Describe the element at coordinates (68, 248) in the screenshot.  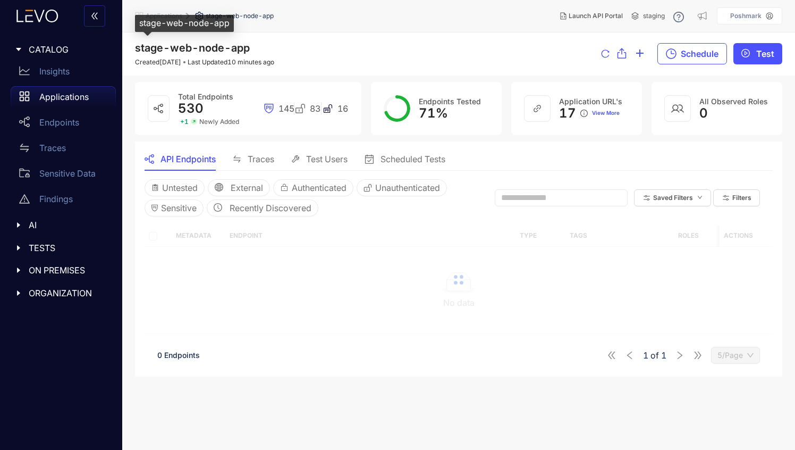
I see `span: TESTS` at that location.